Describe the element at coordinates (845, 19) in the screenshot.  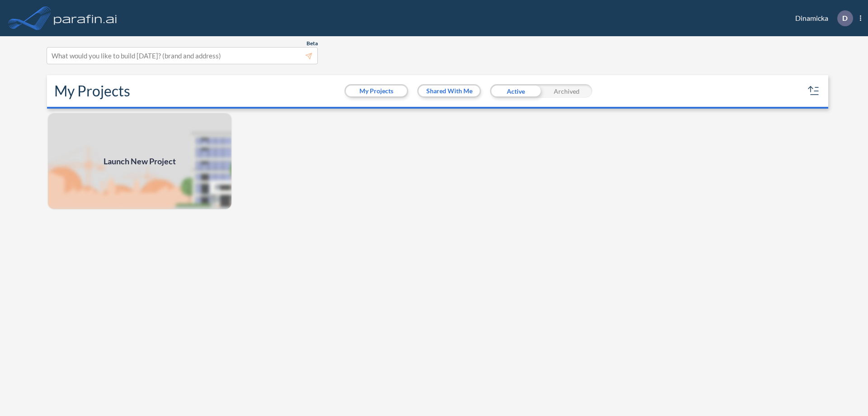
I see `p: D` at that location.